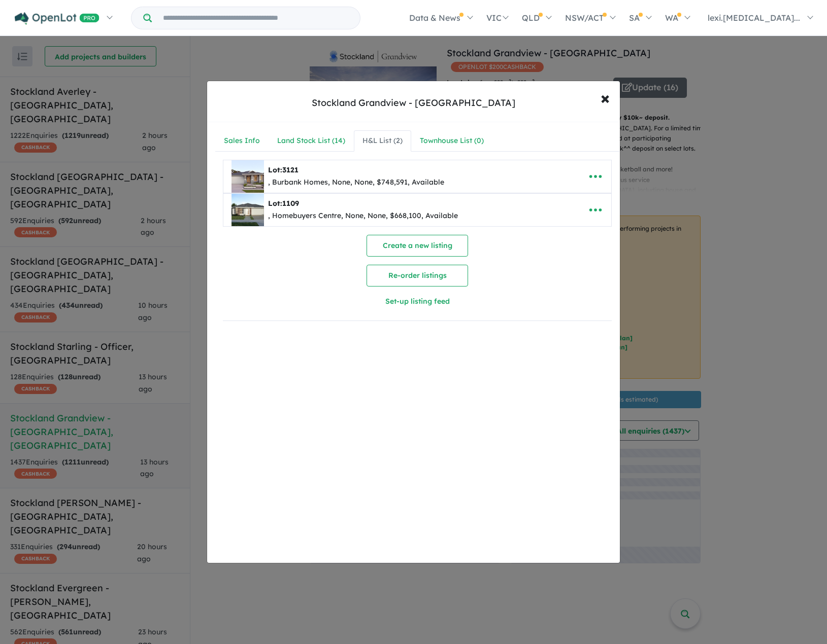 This screenshot has height=644, width=827. What do you see at coordinates (363, 216) in the screenshot?
I see `div: , Homebuyers Centre, None, None, $668,100, Available` at bounding box center [363, 216].